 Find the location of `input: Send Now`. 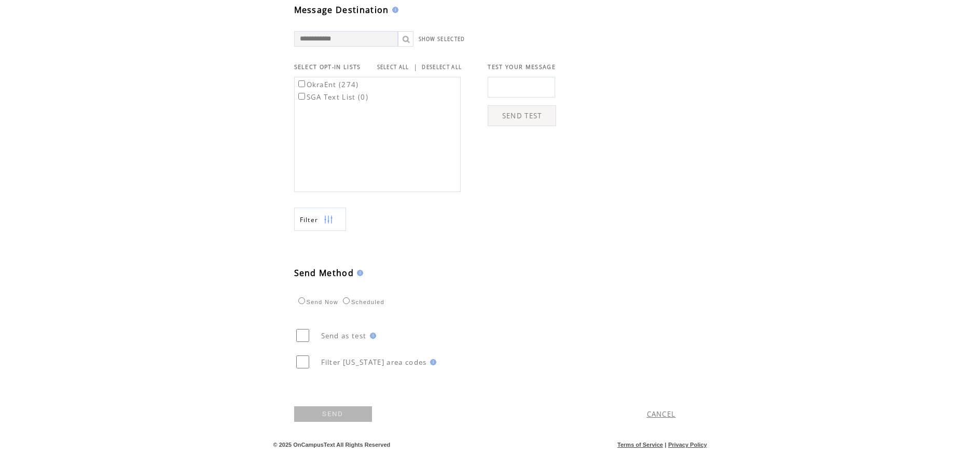

input: Send Now is located at coordinates (301, 301).